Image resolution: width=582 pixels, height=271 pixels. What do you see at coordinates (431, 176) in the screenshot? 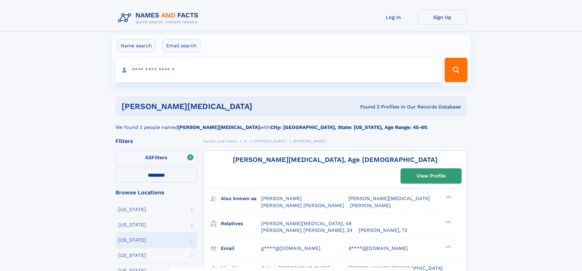
I see `a: View Profile` at bounding box center [431, 176].